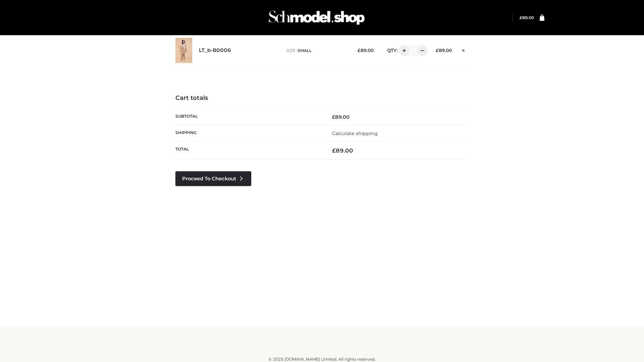  I want to click on a: £89.00, so click(526, 18).